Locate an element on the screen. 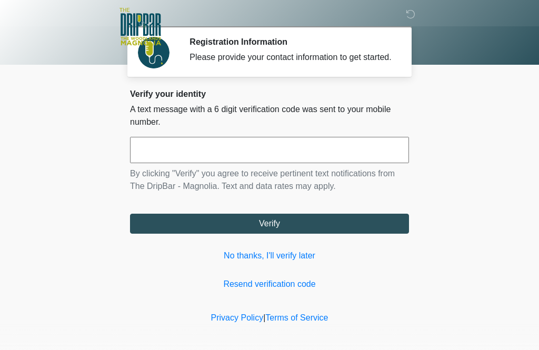 The height and width of the screenshot is (350, 539). a: Resend verification code is located at coordinates (269, 284).